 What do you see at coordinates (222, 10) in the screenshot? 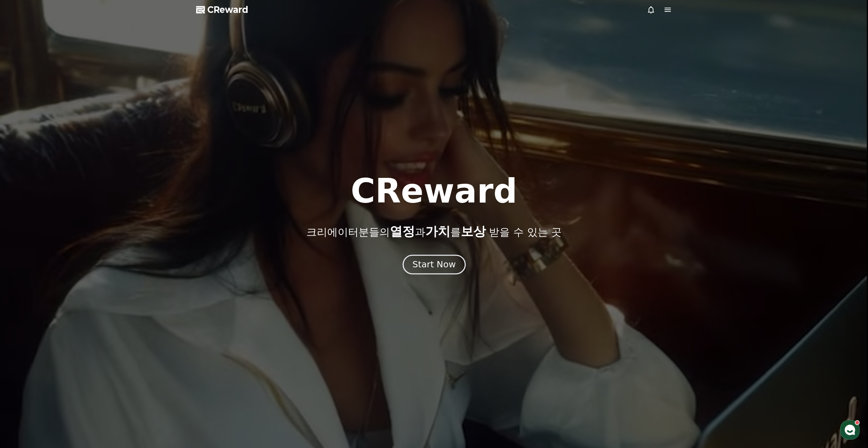
I see `a: CReward` at bounding box center [222, 10].